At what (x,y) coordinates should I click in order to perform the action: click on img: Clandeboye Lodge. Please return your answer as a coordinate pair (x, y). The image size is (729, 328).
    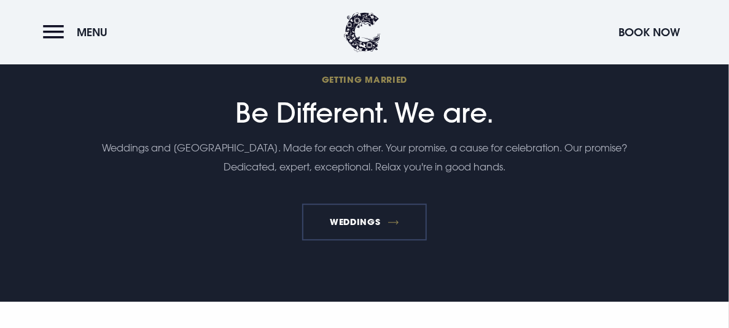
    Looking at the image, I should click on (362, 32).